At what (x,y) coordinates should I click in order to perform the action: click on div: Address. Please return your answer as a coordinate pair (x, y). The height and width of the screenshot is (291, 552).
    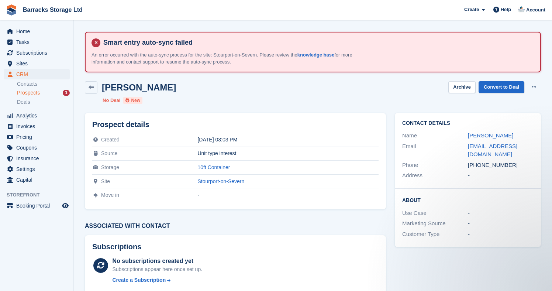
    Looking at the image, I should click on (435, 175).